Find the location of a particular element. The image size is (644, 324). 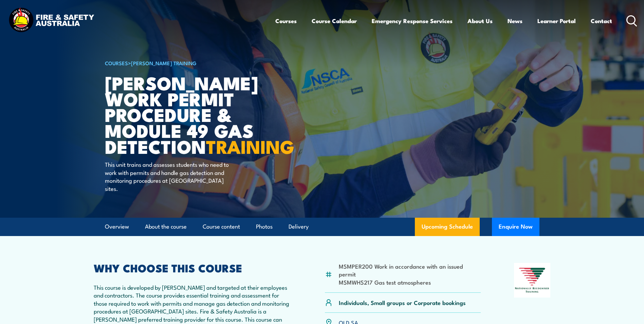

a: Delivery is located at coordinates (298, 226).